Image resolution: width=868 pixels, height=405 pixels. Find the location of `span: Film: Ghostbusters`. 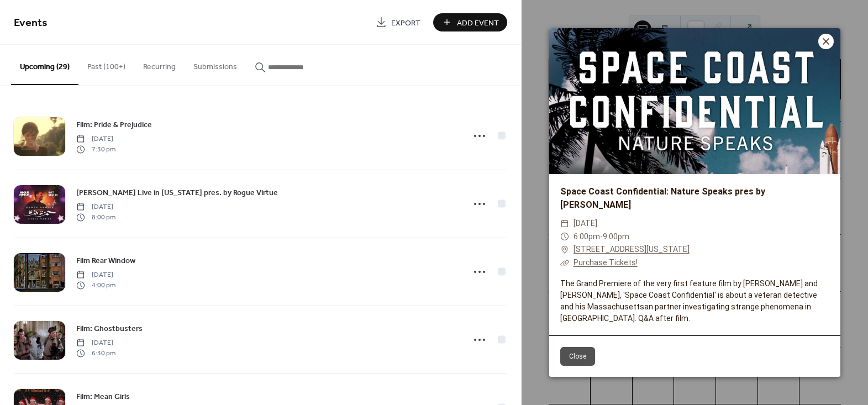

span: Film: Ghostbusters is located at coordinates (109, 329).